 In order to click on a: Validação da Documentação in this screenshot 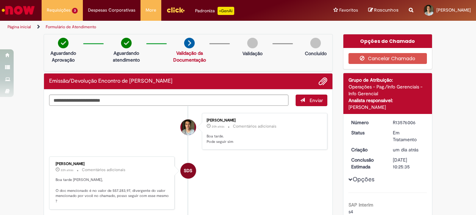, I will do `click(189, 57)`.